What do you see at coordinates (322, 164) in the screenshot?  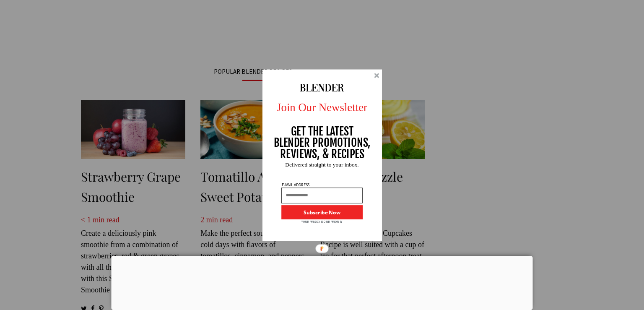 I see `div: Delivered straight to your inbox.` at bounding box center [322, 164].